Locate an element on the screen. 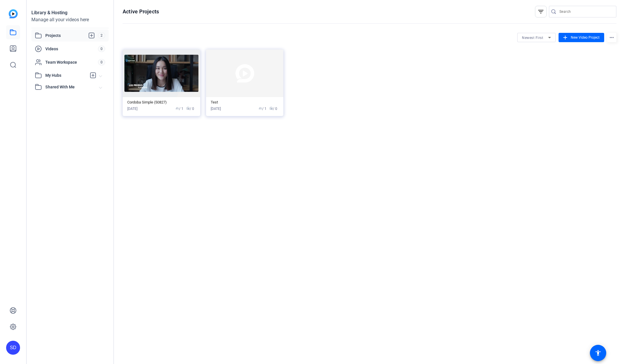  h1: Active Projects is located at coordinates (141, 11).